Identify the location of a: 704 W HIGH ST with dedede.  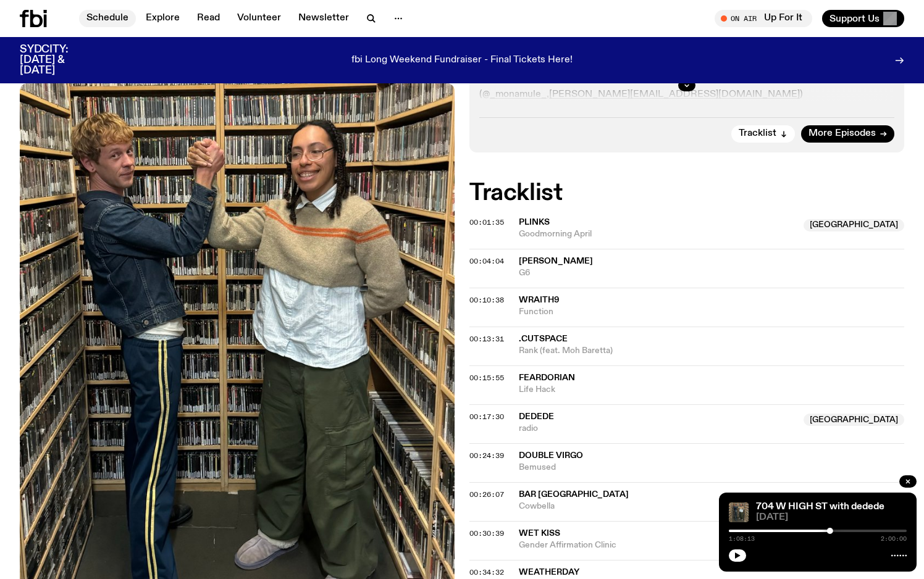
(820, 507).